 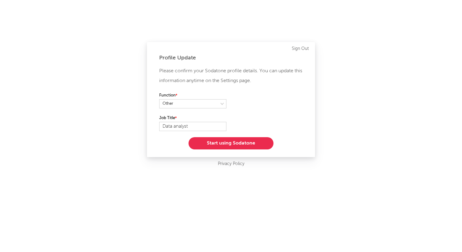 What do you see at coordinates (193, 118) in the screenshot?
I see `label: Job Title` at bounding box center [193, 118].